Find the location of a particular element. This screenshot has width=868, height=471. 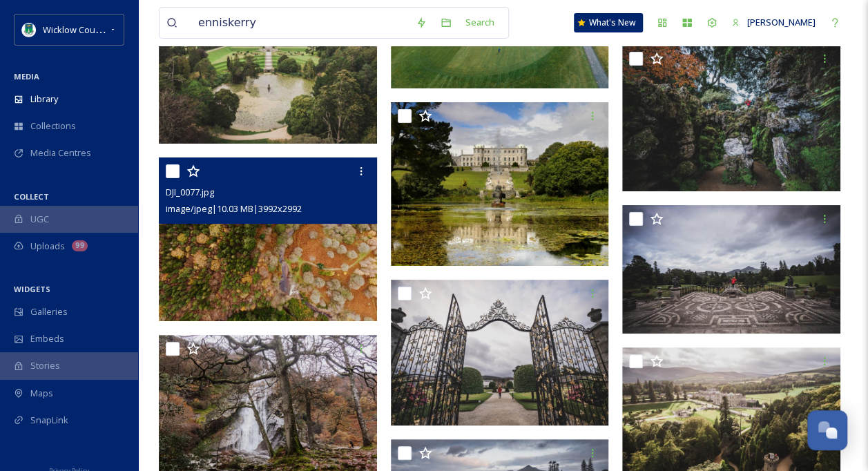

span: Stories is located at coordinates (45, 366).